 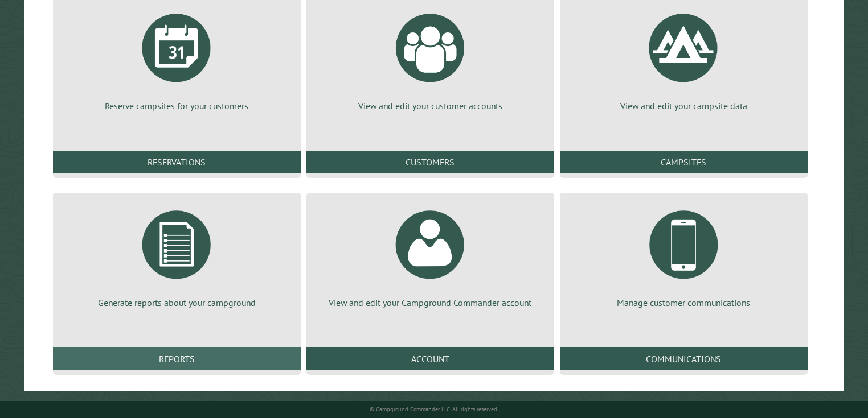 I want to click on p: View and edit your Campground Commander account, so click(x=430, y=303).